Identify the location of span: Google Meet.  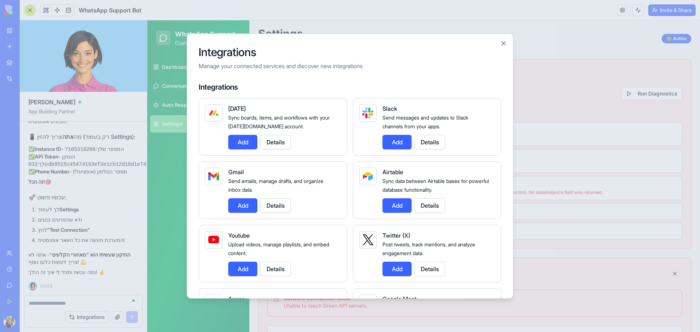
(399, 299).